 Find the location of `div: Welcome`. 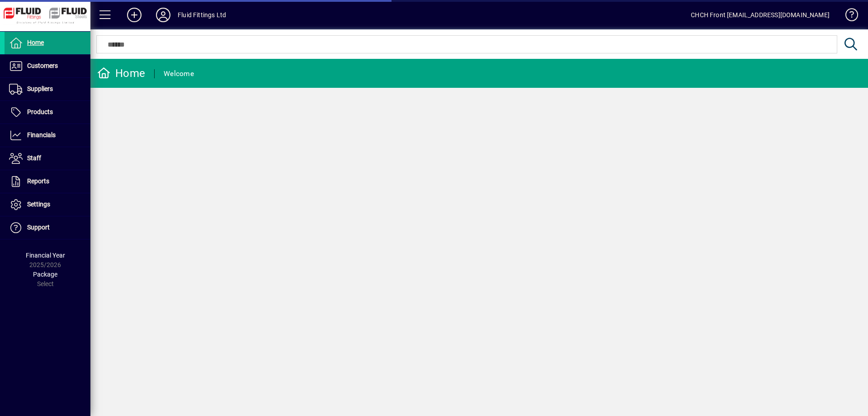

div: Welcome is located at coordinates (178, 74).